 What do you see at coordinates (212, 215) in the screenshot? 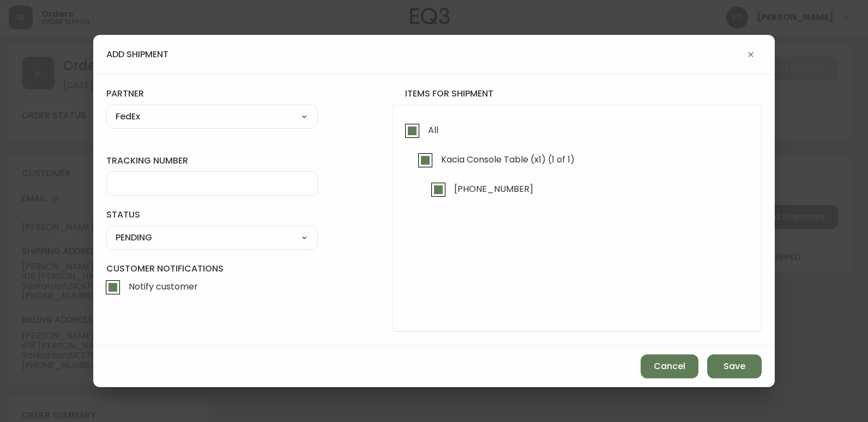
I see `label: status` at bounding box center [212, 215].